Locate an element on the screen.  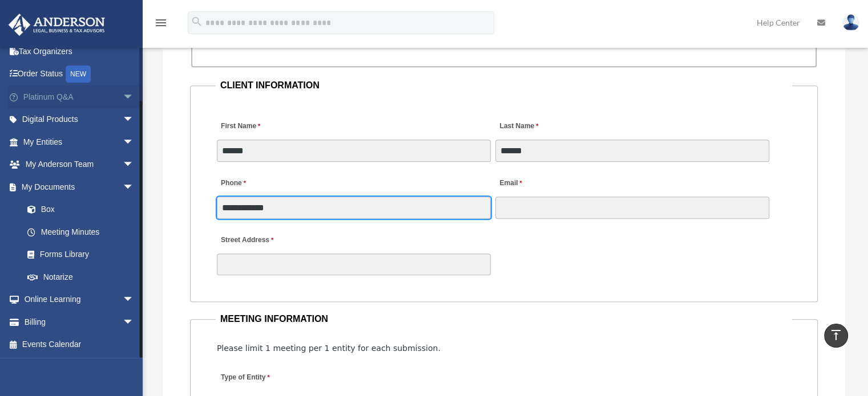
a: Meeting Minutes is located at coordinates (80, 232).